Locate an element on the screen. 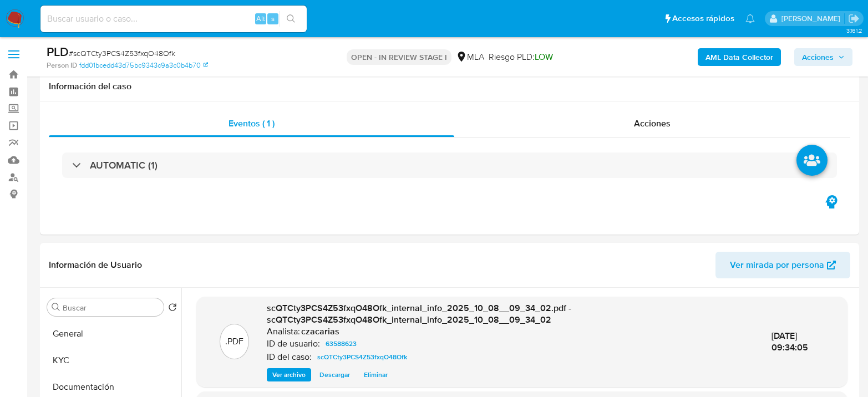 This screenshot has width=868, height=397. span: 63588623 is located at coordinates (341, 344).